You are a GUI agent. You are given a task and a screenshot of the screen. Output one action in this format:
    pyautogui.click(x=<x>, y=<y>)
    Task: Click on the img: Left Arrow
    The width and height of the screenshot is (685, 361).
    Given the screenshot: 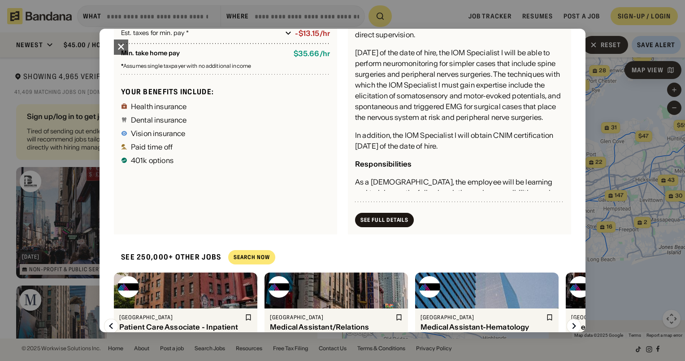 What is the action you would take?
    pyautogui.click(x=111, y=326)
    